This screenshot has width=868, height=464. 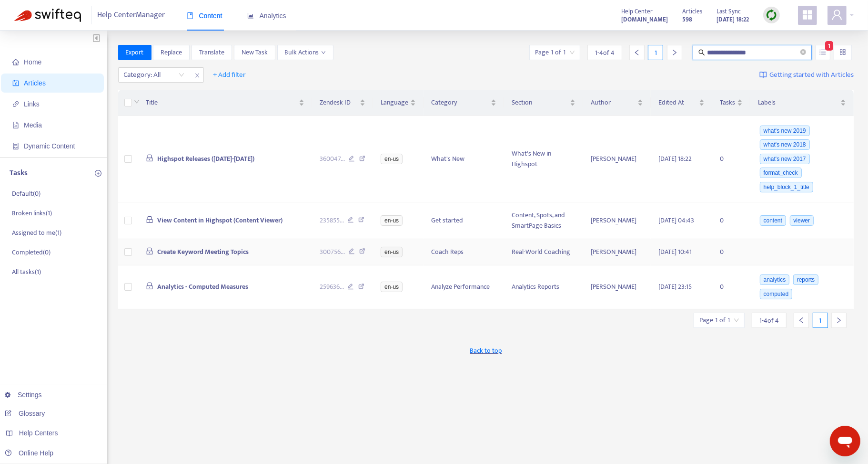 What do you see at coordinates (464, 287) in the screenshot?
I see `td: Analyze Performance` at bounding box center [464, 287].